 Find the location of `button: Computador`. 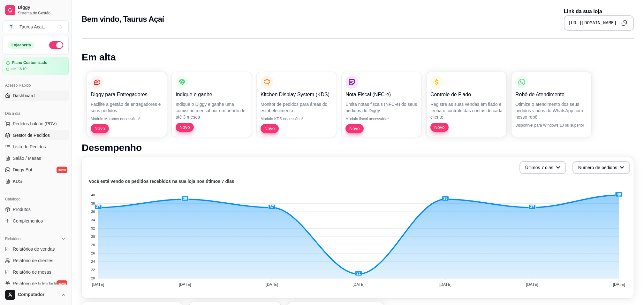

button: Computador is located at coordinates (35, 295).